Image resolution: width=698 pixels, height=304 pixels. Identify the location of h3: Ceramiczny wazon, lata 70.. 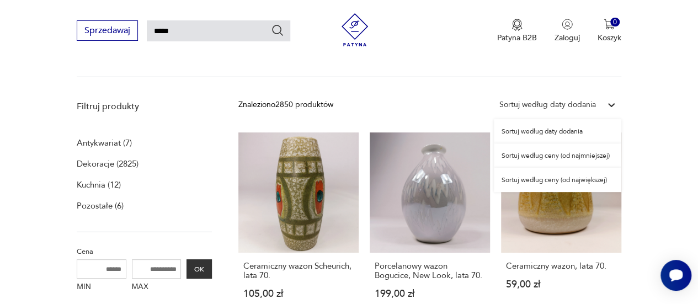
(561, 266).